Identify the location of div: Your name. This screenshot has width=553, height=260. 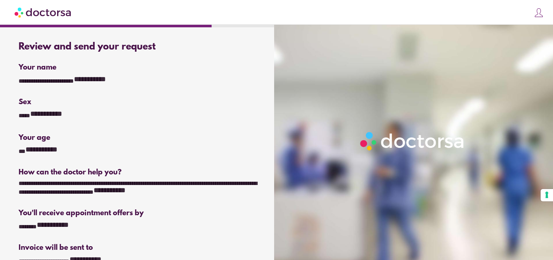
(138, 67).